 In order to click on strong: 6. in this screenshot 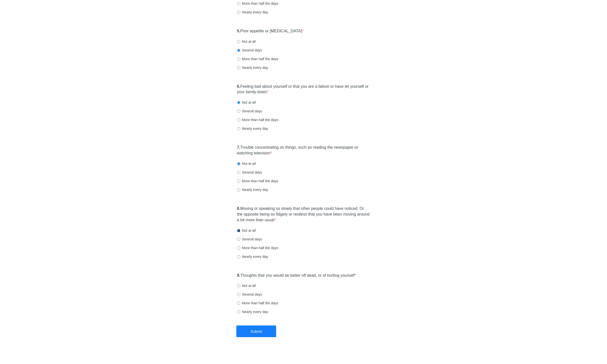, I will do `click(238, 86)`.